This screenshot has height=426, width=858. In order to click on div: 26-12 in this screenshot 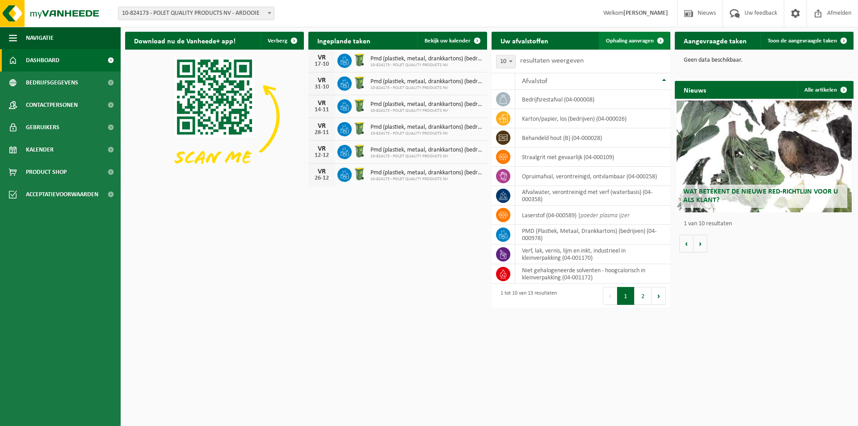, I will do `click(322, 178)`.